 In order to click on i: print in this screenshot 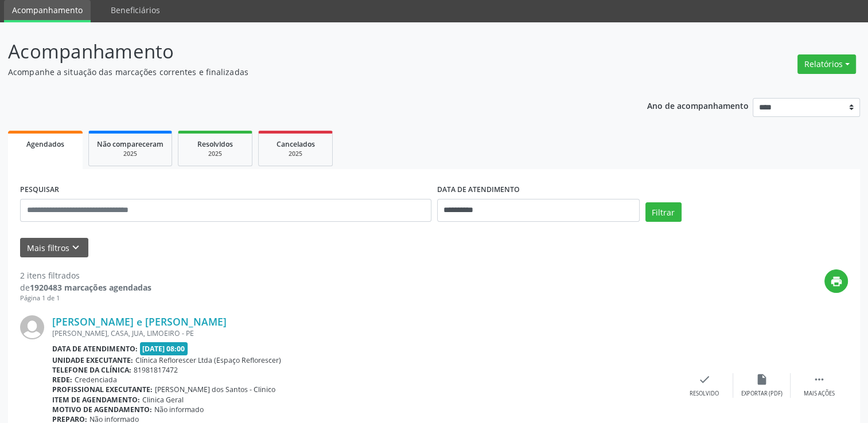, I will do `click(837, 282)`.